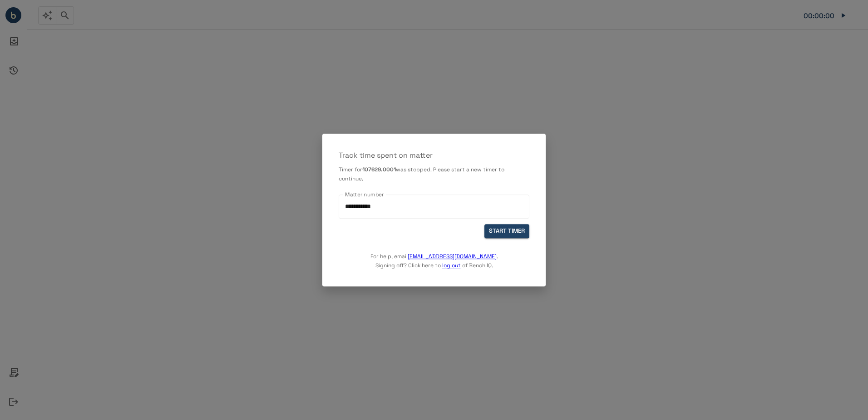  Describe the element at coordinates (365, 194) in the screenshot. I see `label: Matter number` at that location.